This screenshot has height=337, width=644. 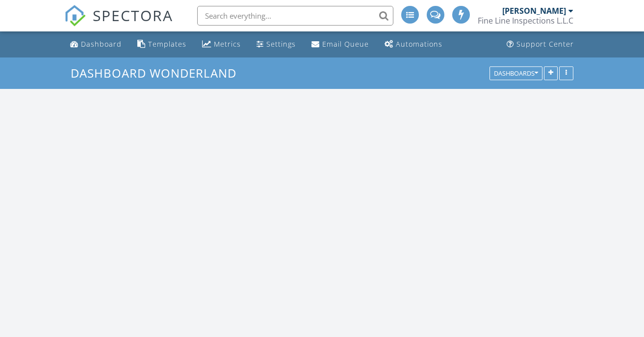 What do you see at coordinates (516, 73) in the screenshot?
I see `div: Dashboards` at bounding box center [516, 73].